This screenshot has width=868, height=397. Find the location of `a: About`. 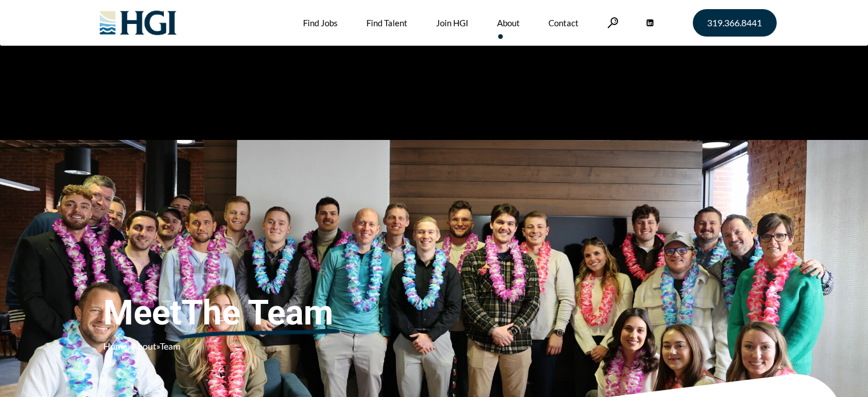

a: About is located at coordinates (144, 345).